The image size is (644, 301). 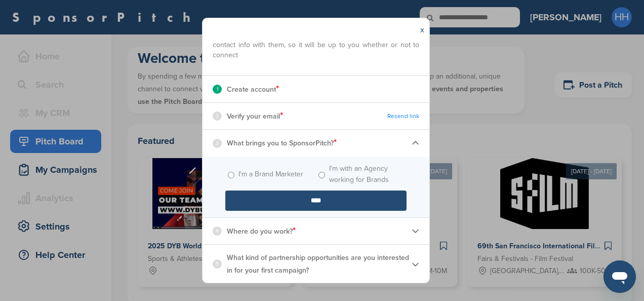 I want to click on label: I'm with an Agency working for Brands, so click(x=368, y=175).